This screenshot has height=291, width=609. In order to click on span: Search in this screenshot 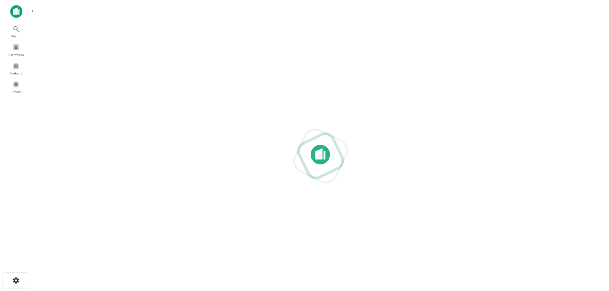, I will do `click(16, 36)`.